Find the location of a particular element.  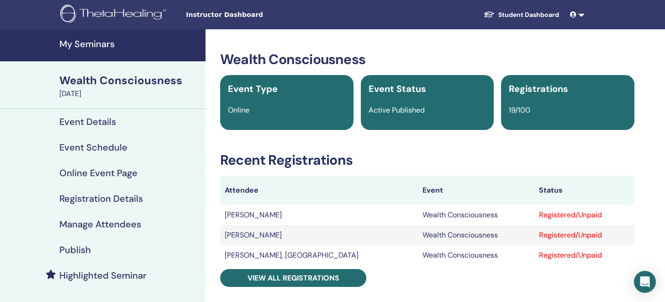

th: Event is located at coordinates (477, 190).